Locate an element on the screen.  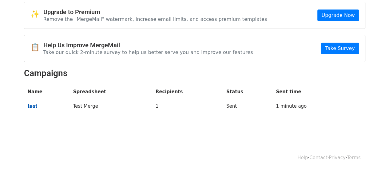
th: Recipients is located at coordinates (187, 92).